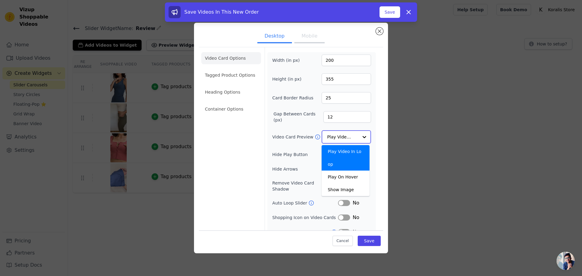  I want to click on div: Play Video In Loop, so click(346, 158).